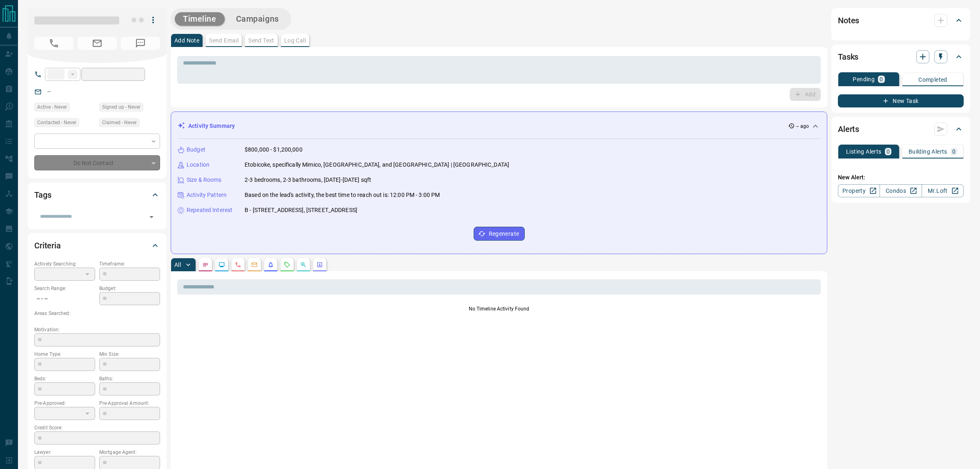  Describe the element at coordinates (848, 129) in the screenshot. I see `h2: Alerts` at that location.